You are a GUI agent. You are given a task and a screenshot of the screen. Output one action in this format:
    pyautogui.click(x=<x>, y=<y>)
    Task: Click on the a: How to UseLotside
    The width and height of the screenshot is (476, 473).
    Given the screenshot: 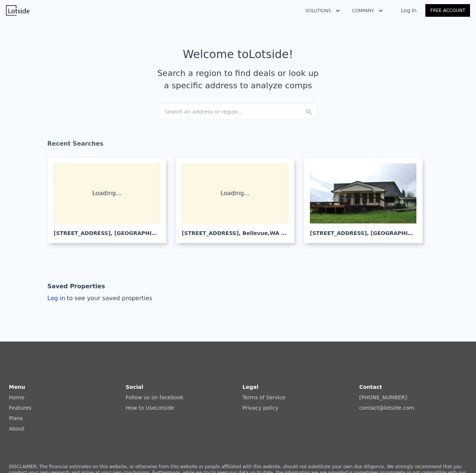 What is the action you would take?
    pyautogui.click(x=150, y=408)
    